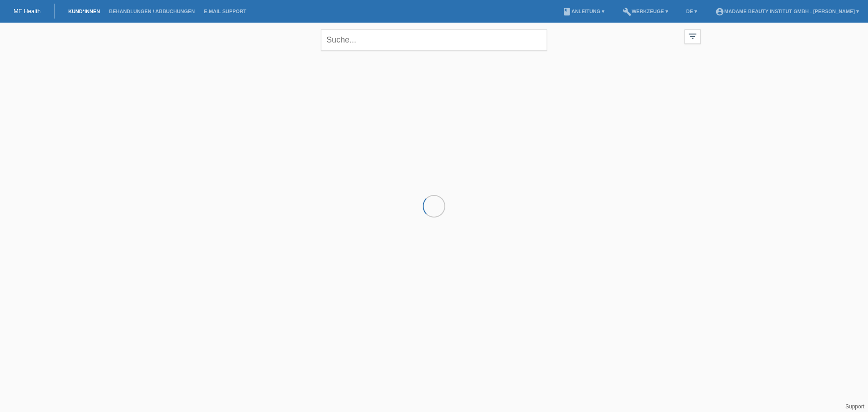 The width and height of the screenshot is (868, 412). What do you see at coordinates (27, 11) in the screenshot?
I see `a: MF Health` at bounding box center [27, 11].